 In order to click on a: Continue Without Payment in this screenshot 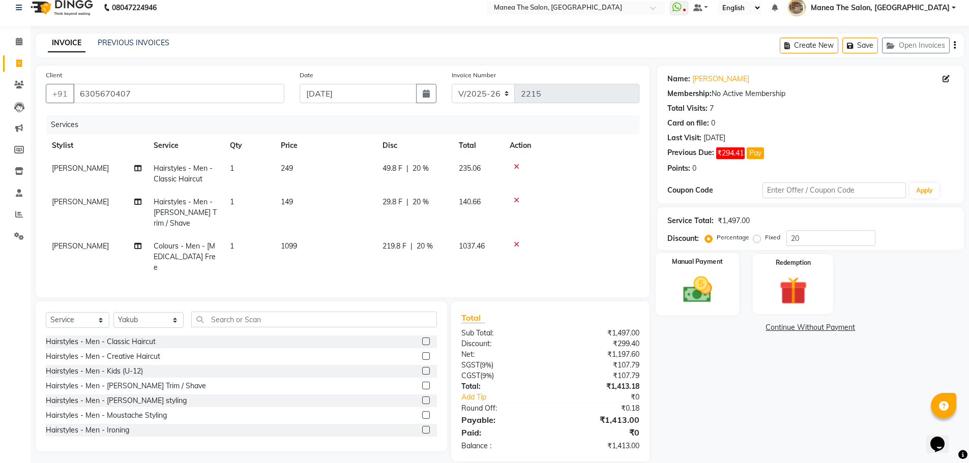, I will do `click(810, 328)`.